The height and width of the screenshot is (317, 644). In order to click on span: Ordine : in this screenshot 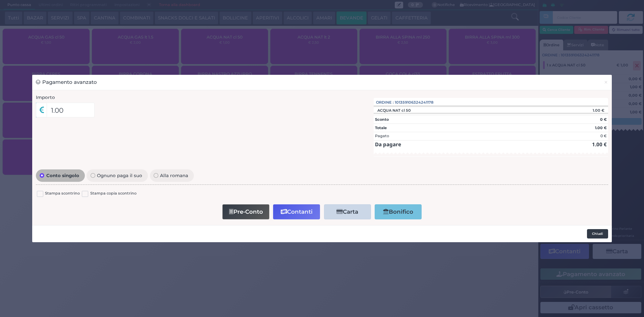, I will do `click(385, 102)`.